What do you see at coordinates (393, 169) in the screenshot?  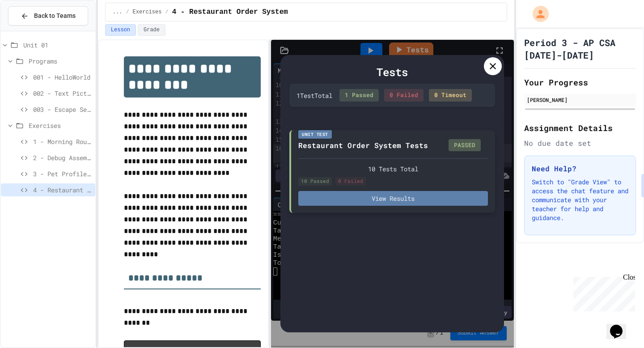 I see `div: 10 Tests Total` at bounding box center [393, 169].